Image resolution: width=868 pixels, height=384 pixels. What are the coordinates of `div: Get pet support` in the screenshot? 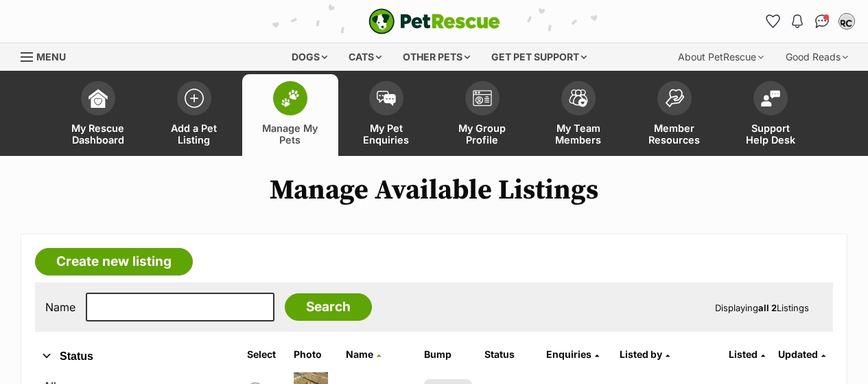 It's located at (539, 57).